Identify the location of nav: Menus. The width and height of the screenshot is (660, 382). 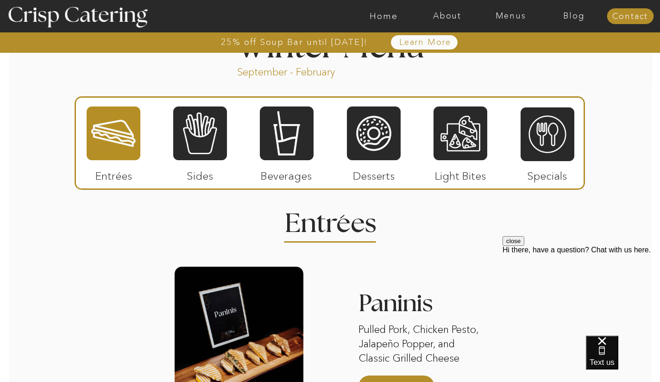
(510, 16).